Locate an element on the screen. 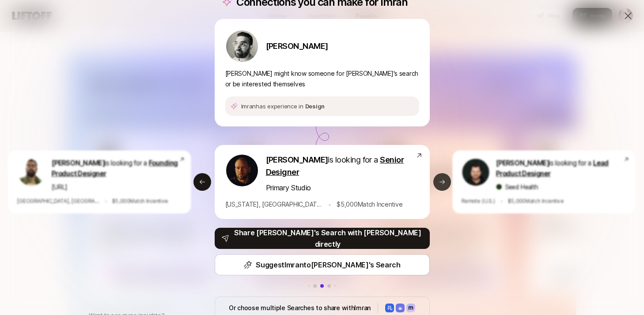  p: Imran has experience in is located at coordinates (283, 106).